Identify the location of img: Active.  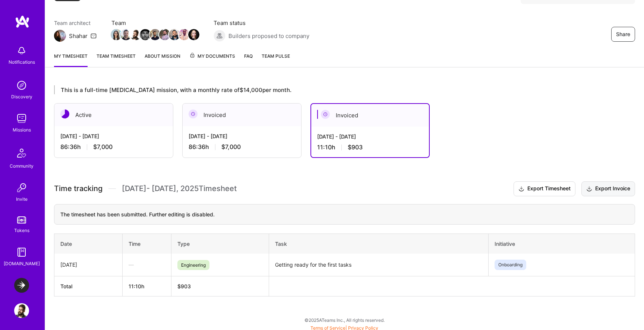
(65, 114).